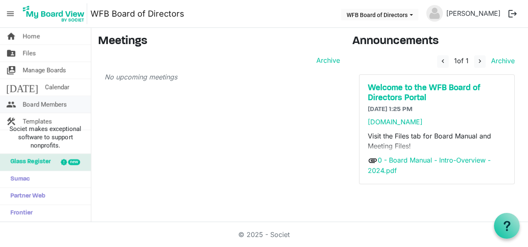  I want to click on a: My Board View Logo, so click(55, 14).